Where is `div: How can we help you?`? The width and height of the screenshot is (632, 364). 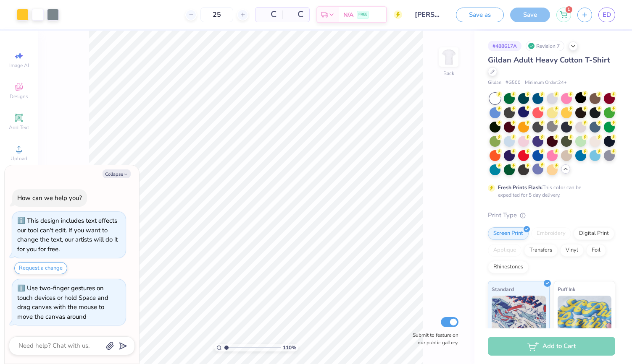
div: How can we help you? is located at coordinates (50, 198).